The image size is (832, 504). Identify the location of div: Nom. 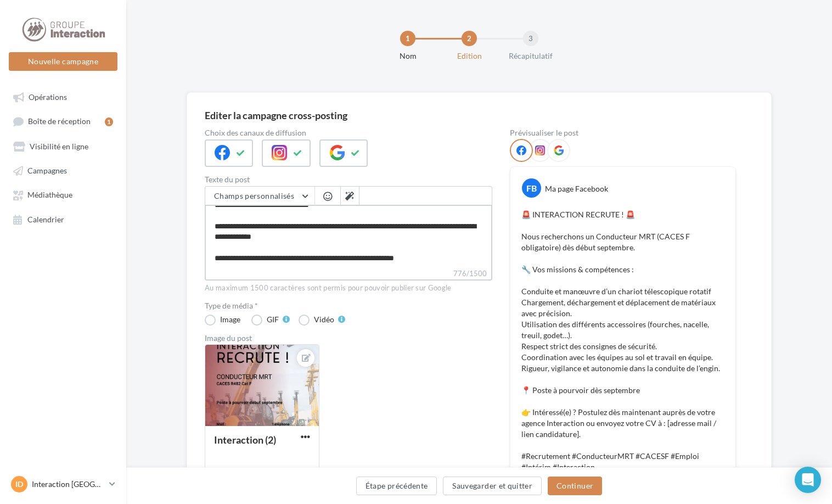
(407, 56).